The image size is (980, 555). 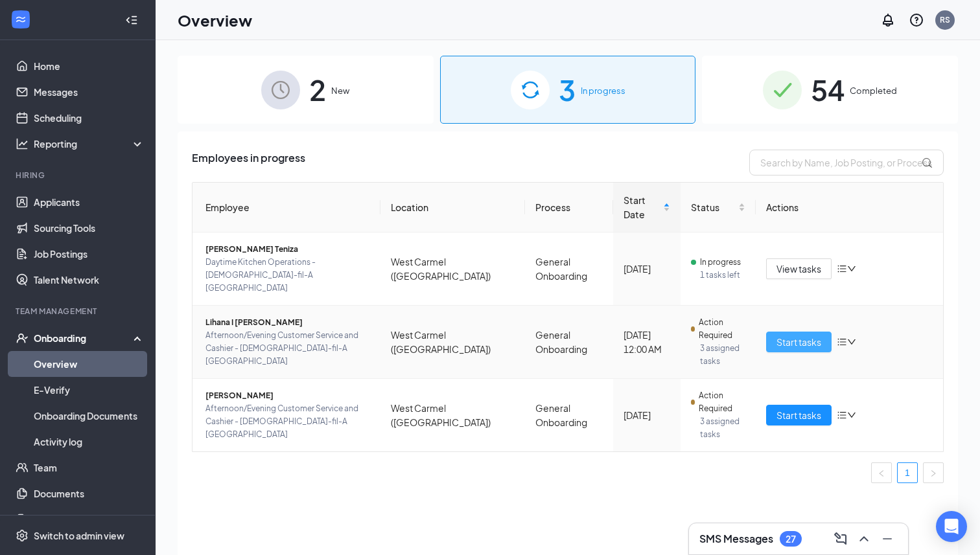 What do you see at coordinates (22, 338) in the screenshot?
I see `svg: UserCheck` at bounding box center [22, 338].